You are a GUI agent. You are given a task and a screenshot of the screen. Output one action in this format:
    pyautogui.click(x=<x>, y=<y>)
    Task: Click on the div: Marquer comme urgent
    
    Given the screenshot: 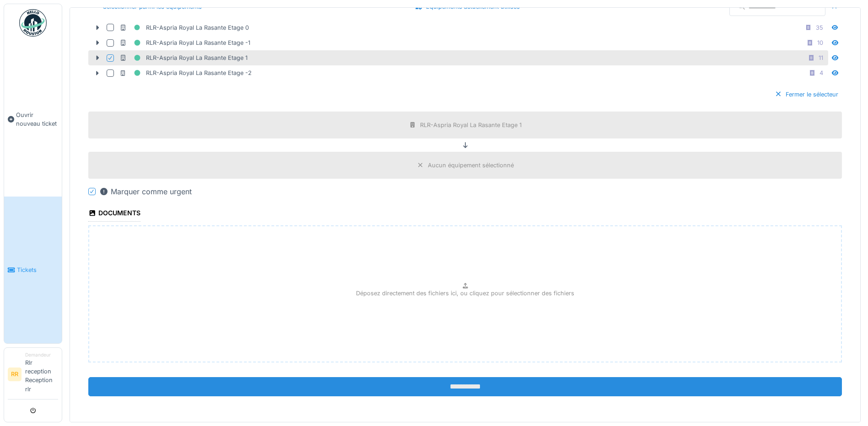 What is the action you would take?
    pyautogui.click(x=145, y=192)
    